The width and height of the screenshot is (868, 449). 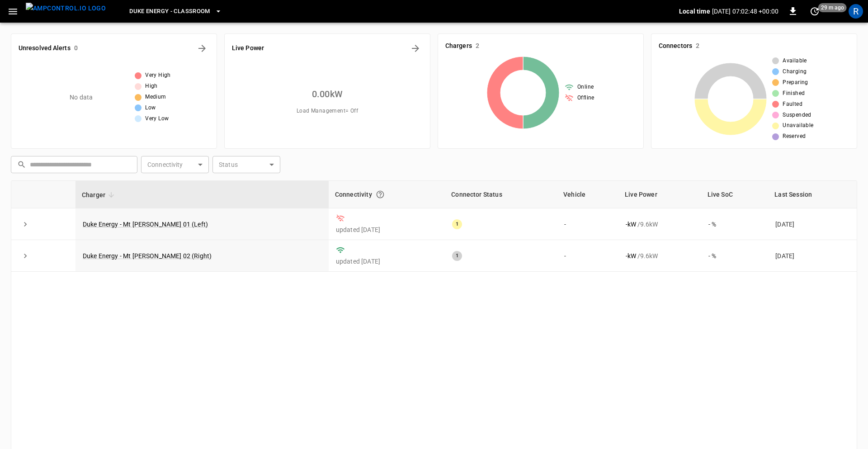 What do you see at coordinates (797, 115) in the screenshot?
I see `span: Suspended` at bounding box center [797, 115].